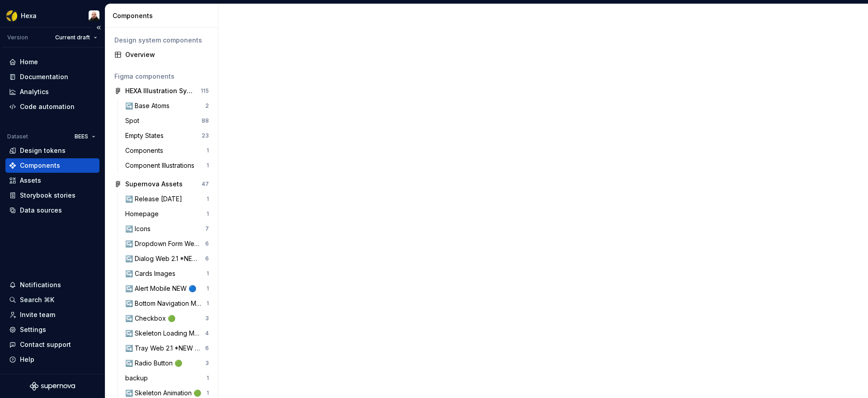 This screenshot has height=398, width=868. What do you see at coordinates (167, 166) in the screenshot?
I see `a: Component Illustrations1` at bounding box center [167, 166].